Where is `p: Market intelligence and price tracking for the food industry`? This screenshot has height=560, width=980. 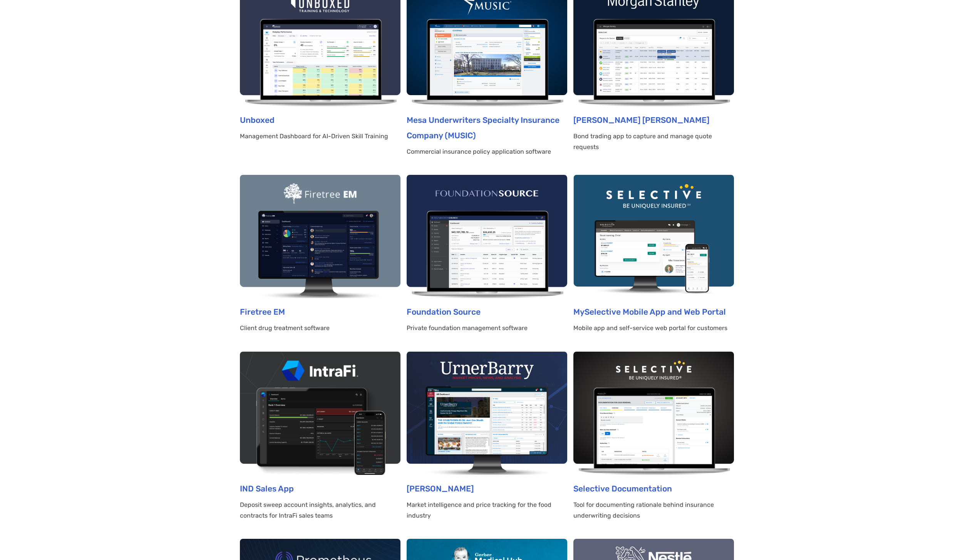
p: Market intelligence and price tracking for the food industry is located at coordinates (487, 511).